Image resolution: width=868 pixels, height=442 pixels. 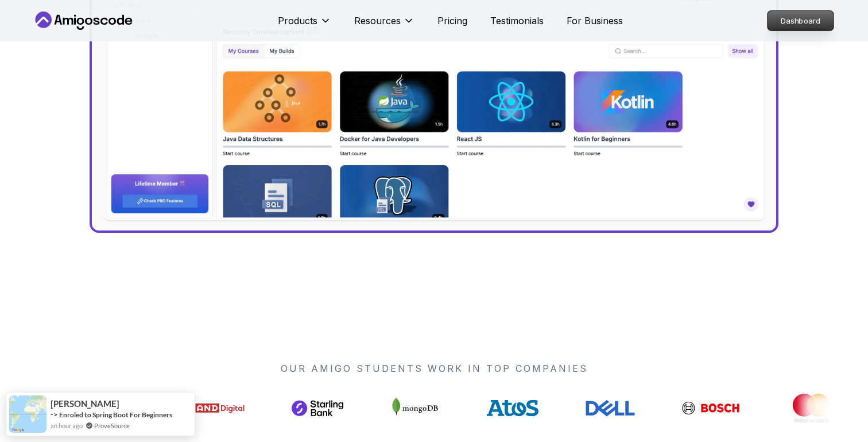 What do you see at coordinates (115, 414) in the screenshot?
I see `a: Enroled to Spring Boot For Beginners` at bounding box center [115, 414].